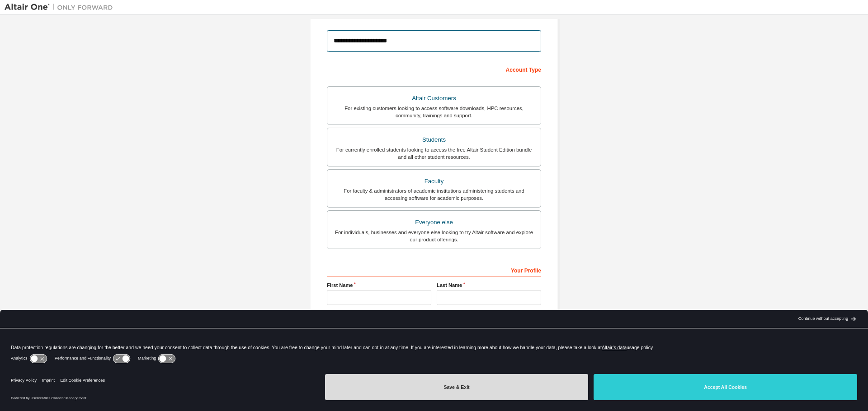  Describe the element at coordinates (434, 236) in the screenshot. I see `div: For individuals, businesses and everyone else looking to try Altair software and explore our prod...` at that location.